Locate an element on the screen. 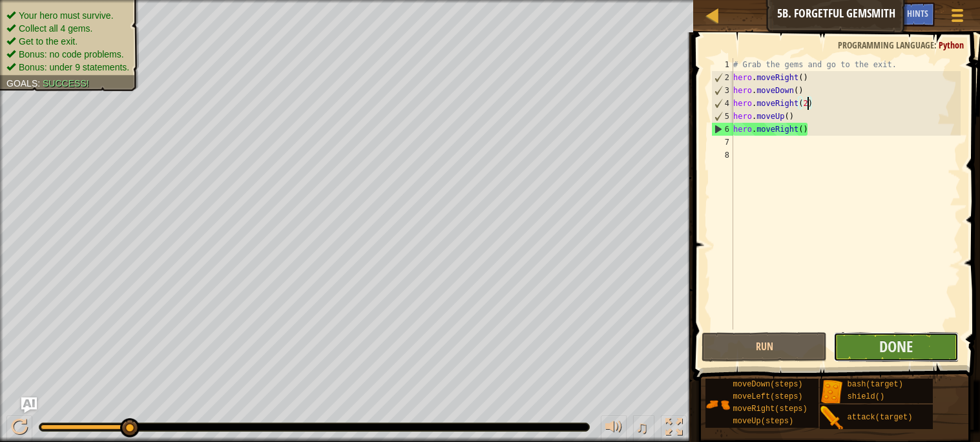 The height and width of the screenshot is (442, 980). span: bash(target) is located at coordinates (875, 385).